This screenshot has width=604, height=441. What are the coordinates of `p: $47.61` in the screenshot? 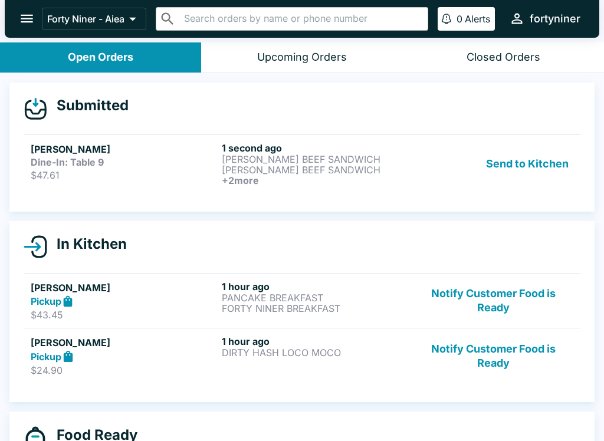 It's located at (124, 175).